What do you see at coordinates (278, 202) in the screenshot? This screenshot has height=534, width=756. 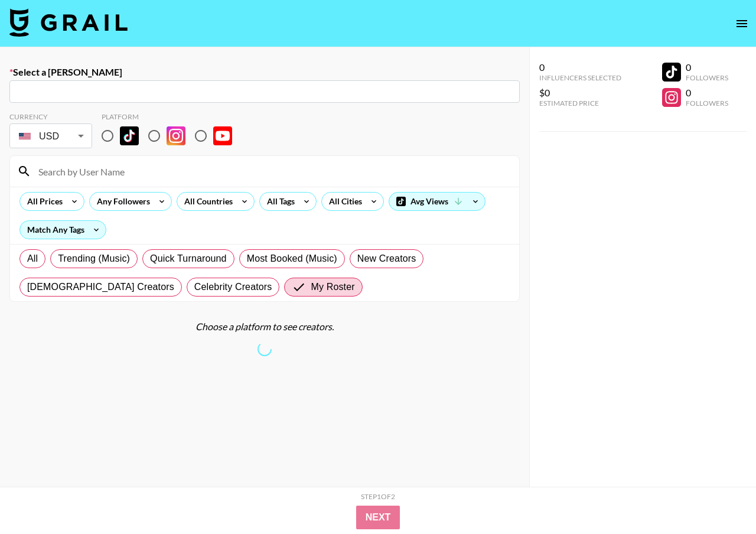 I see `div: All Tags` at bounding box center [278, 202].